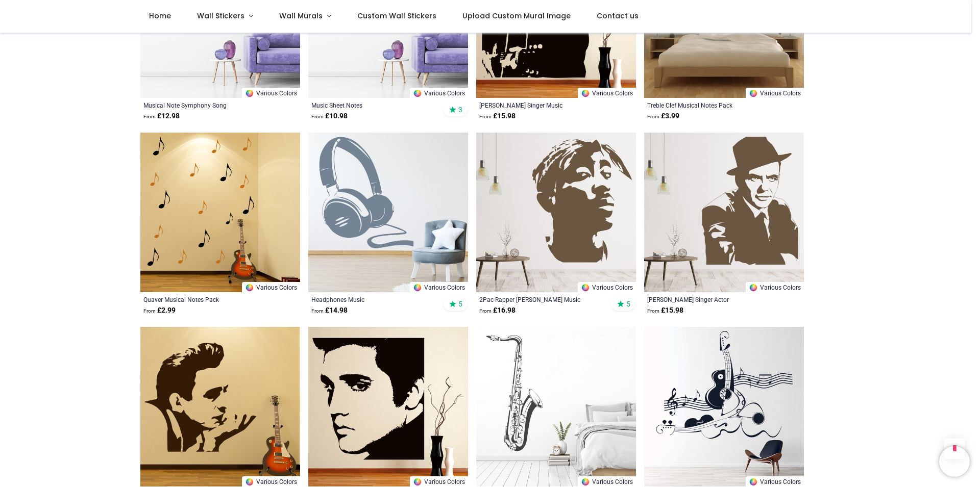 This screenshot has width=980, height=487. Describe the element at coordinates (373, 105) in the screenshot. I see `div: Music Sheet Notes` at that location.